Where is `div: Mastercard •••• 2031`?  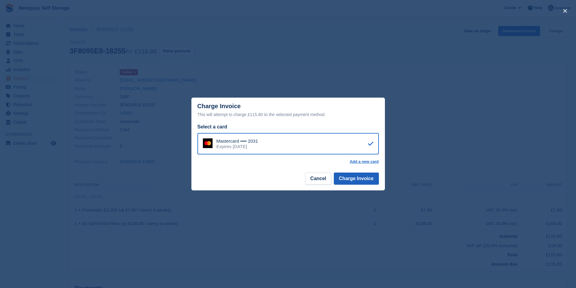 div: Mastercard •••• 2031 is located at coordinates (238, 141).